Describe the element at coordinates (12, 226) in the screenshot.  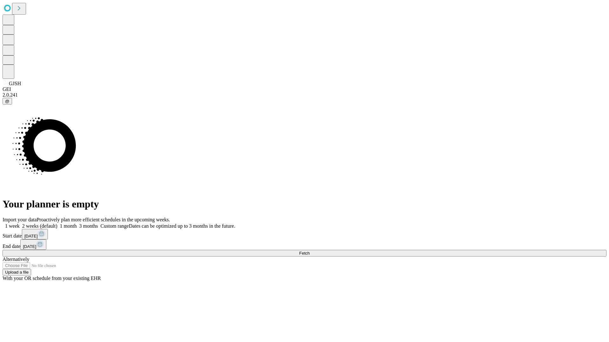
I see `span: 1 week` at that location.